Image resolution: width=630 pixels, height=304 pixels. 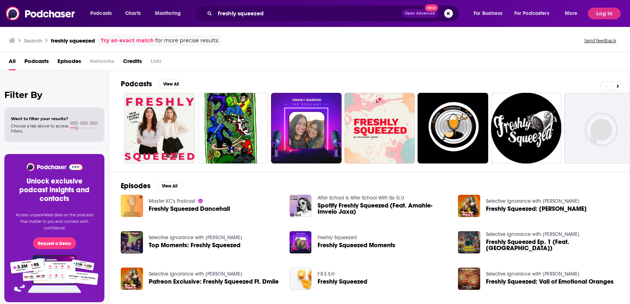 What do you see at coordinates (168, 13) in the screenshot?
I see `span: Monitoring` at bounding box center [168, 13].